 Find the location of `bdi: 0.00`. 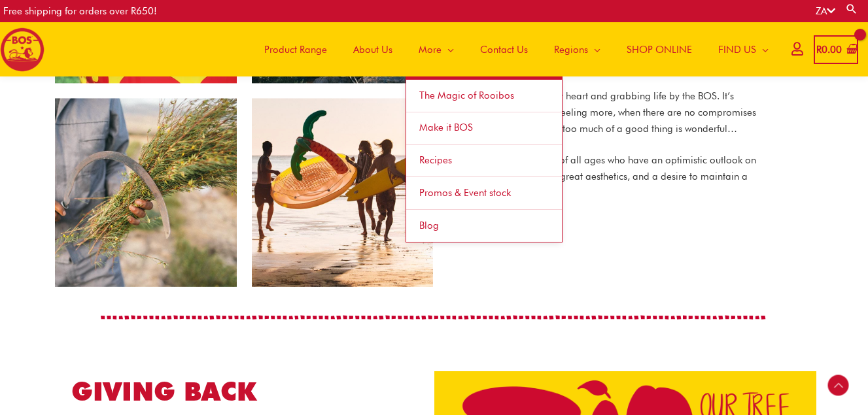

bdi: 0.00 is located at coordinates (828, 50).